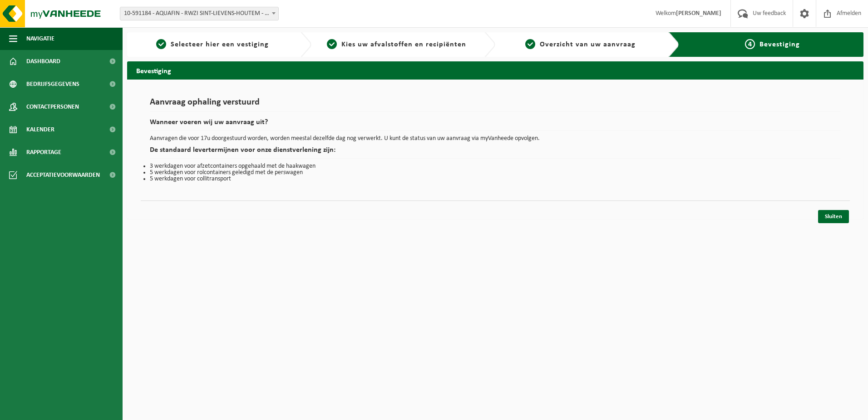 This screenshot has height=420, width=868. I want to click on h2: Wanneer voeren wij uw aanvraag uit?, so click(495, 124).